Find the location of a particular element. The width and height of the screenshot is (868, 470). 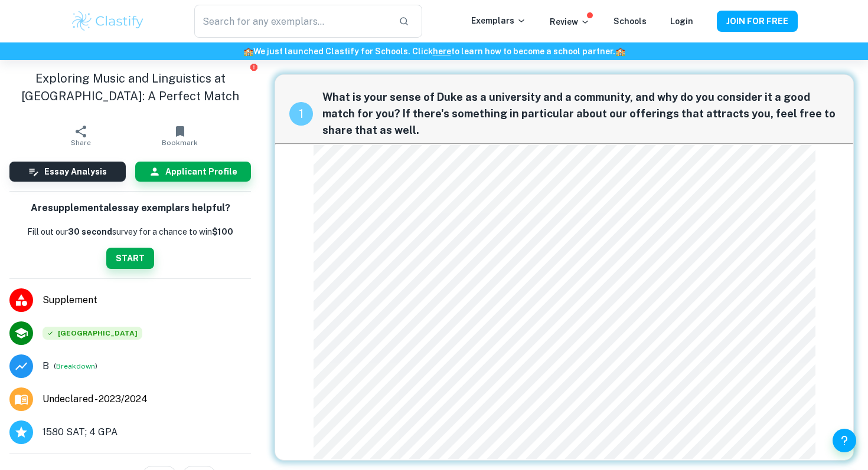

p: Exemplars is located at coordinates (498, 21).